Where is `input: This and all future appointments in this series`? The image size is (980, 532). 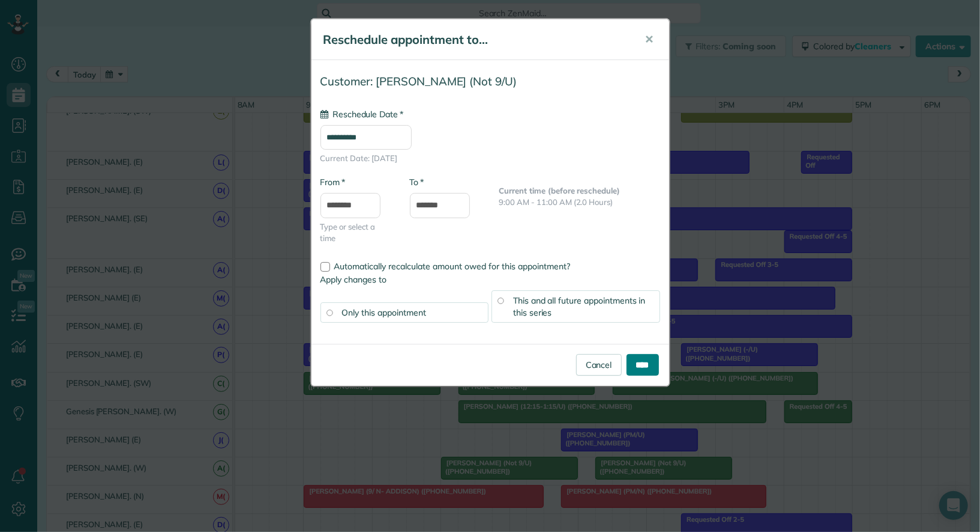 input: This and all future appointments in this series is located at coordinates (501, 300).